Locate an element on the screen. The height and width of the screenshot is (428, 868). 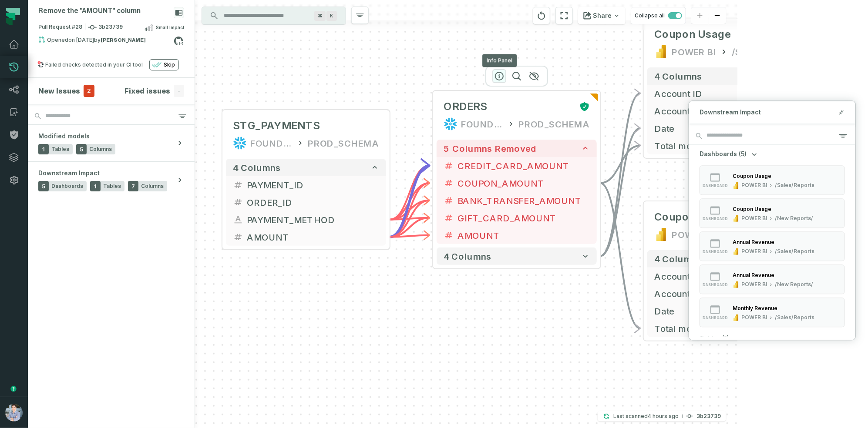
div: Coupon Usage is located at coordinates (752, 176).